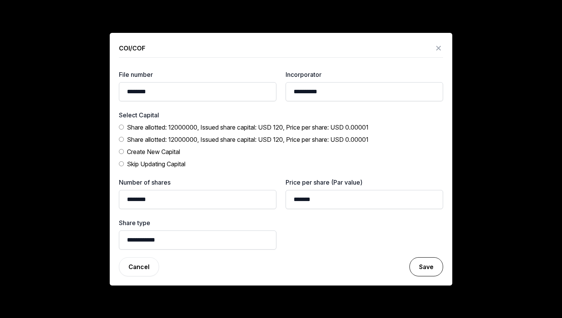  What do you see at coordinates (198, 223) in the screenshot?
I see `label: Share type` at bounding box center [198, 223].